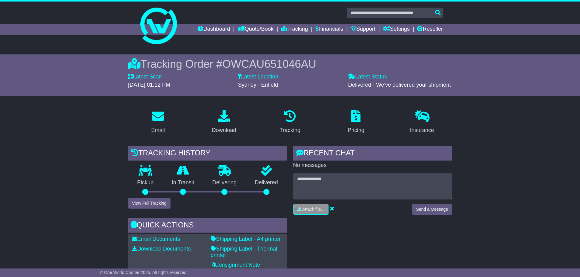 This screenshot has width=580, height=277. What do you see at coordinates (145, 77) in the screenshot?
I see `label: Latest Scan` at bounding box center [145, 77].